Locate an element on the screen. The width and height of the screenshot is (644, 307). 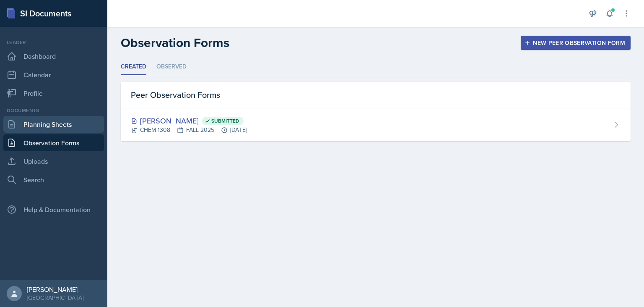
a: Profile is located at coordinates (54, 93).